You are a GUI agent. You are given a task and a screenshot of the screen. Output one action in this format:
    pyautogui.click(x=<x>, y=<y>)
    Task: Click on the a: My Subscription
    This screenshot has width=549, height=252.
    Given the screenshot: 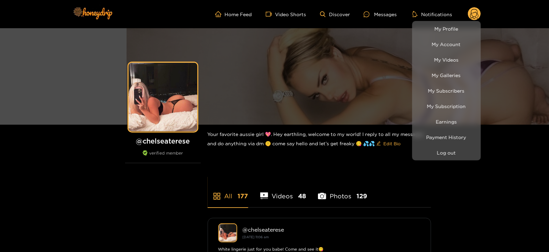 What is the action you would take?
    pyautogui.click(x=447, y=106)
    